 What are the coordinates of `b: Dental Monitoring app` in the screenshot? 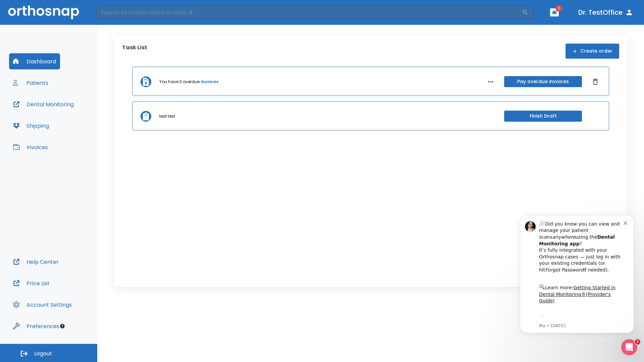 It's located at (67, 31).